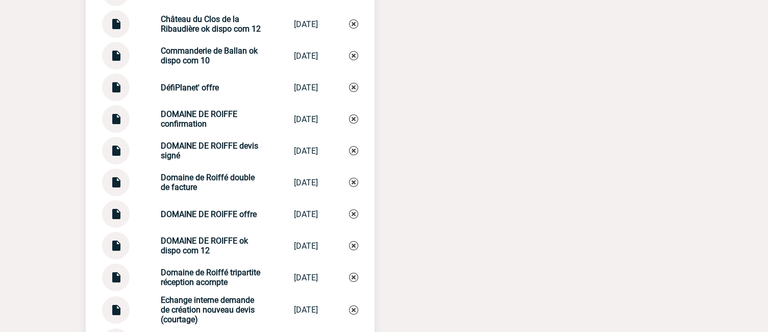 The image size is (768, 332). I want to click on strong: DOMAINE DE ROIFFE devis signé, so click(209, 151).